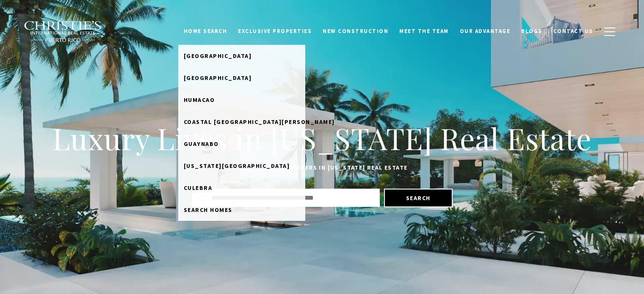 This screenshot has width=644, height=294. Describe the element at coordinates (198, 188) in the screenshot. I see `span: Culebra` at that location.